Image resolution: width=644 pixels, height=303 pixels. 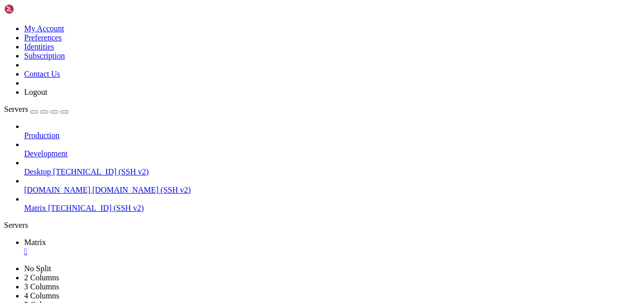 I want to click on span: System information as of Ср 03 сен 2025 21:24:53 UTC, so click(x=109, y=42).